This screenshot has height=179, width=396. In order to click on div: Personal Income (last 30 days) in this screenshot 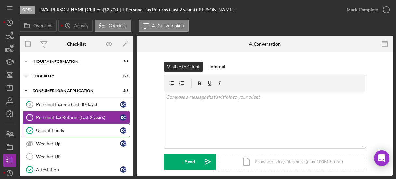, I will do `click(78, 104)`.